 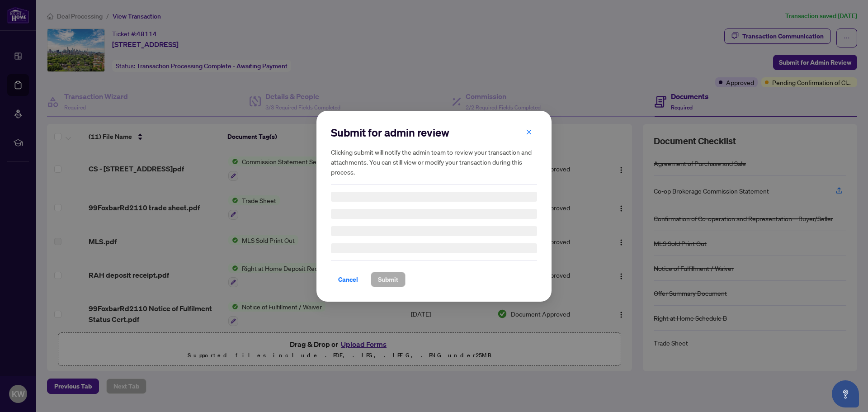 I want to click on h2: Submit for admin review, so click(x=434, y=133).